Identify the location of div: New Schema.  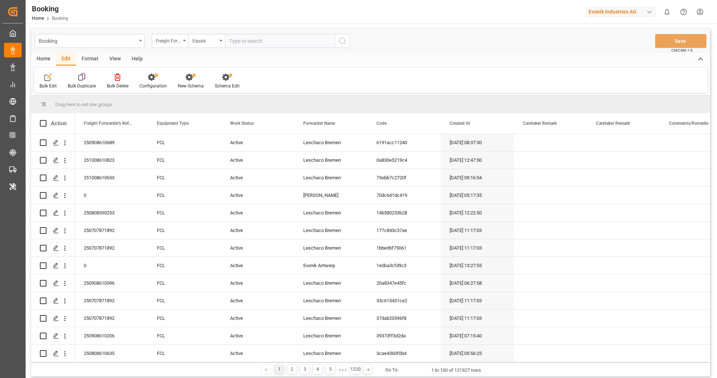
(190, 86).